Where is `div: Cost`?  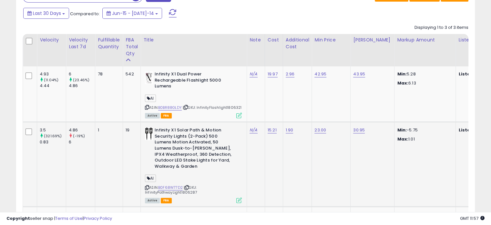 div: Cost is located at coordinates (274, 40).